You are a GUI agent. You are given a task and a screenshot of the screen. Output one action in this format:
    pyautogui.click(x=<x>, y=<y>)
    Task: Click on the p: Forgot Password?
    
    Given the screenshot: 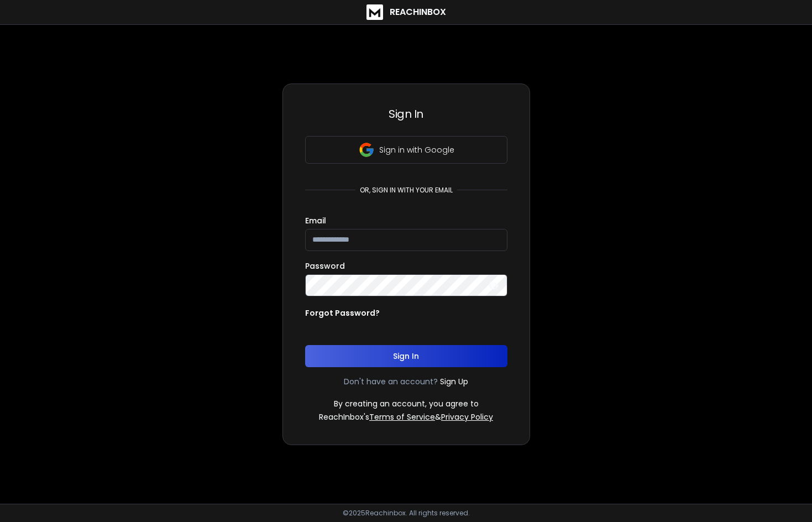 What is the action you would take?
    pyautogui.click(x=342, y=313)
    